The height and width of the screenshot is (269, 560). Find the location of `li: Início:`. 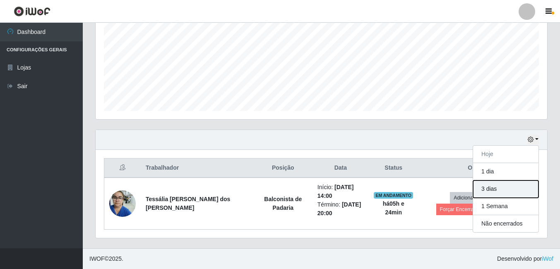

li: Início: is located at coordinates (340, 191).